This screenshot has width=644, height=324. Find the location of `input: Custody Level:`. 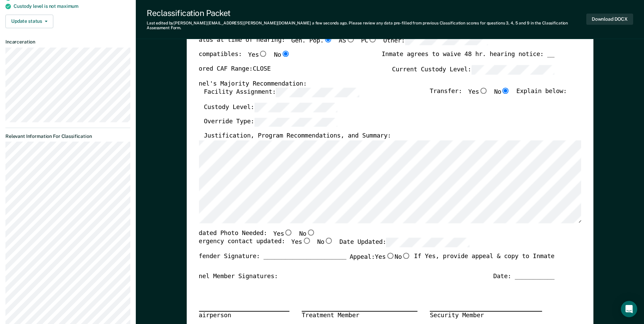

input: Custody Level: is located at coordinates (295, 107).